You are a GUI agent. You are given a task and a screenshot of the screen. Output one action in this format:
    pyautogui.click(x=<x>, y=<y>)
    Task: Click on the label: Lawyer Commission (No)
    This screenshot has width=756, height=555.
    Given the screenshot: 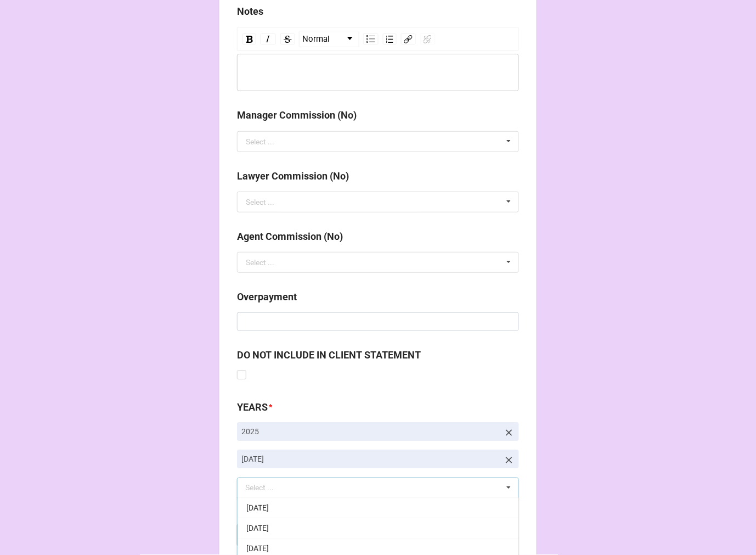 What is the action you would take?
    pyautogui.click(x=293, y=176)
    